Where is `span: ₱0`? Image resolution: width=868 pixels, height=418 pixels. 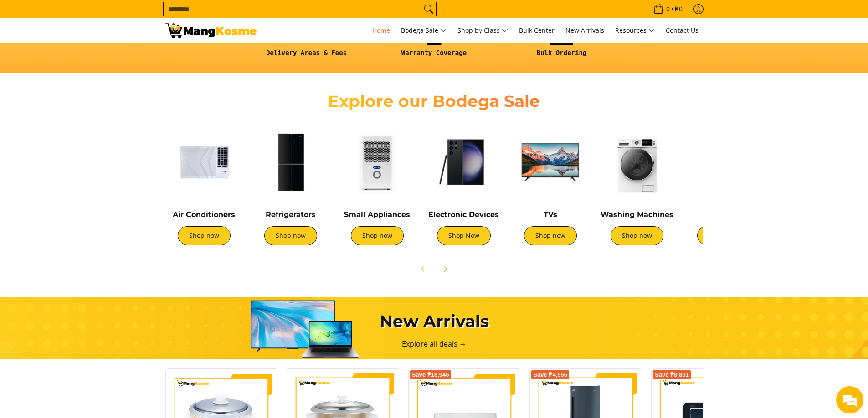
span: ₱0 is located at coordinates (678, 9).